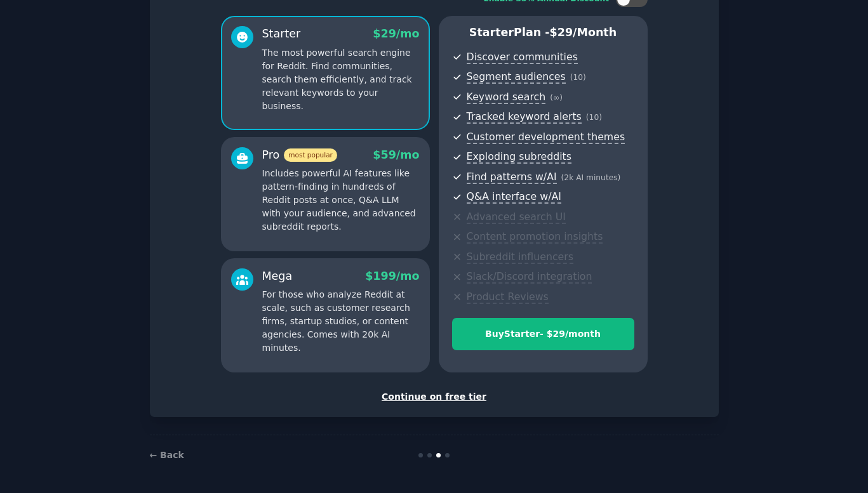 This screenshot has height=493, width=868. What do you see at coordinates (591, 178) in the screenshot?
I see `span: ( 2k AI minutes )` at bounding box center [591, 178].